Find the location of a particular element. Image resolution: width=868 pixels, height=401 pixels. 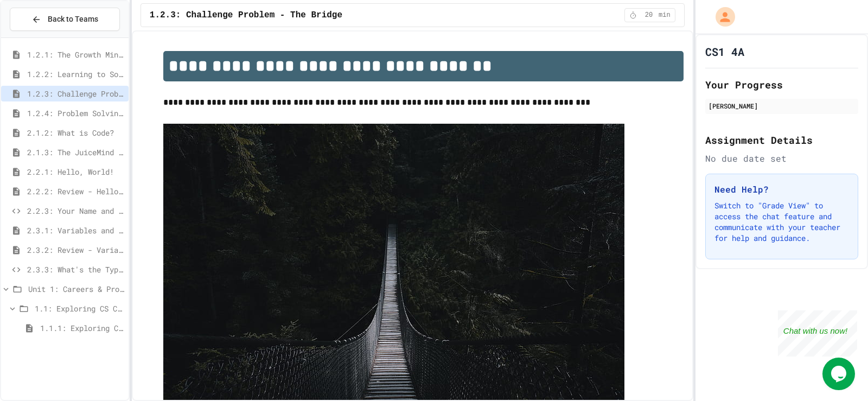

span: 2.2.2: Review - Hello, World! is located at coordinates (76, 191).